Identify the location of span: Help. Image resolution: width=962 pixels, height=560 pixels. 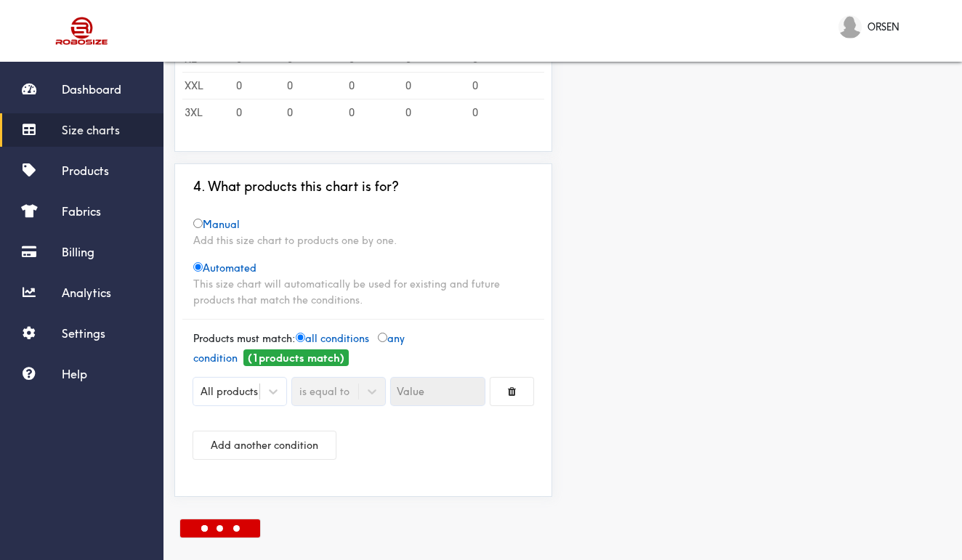
(74, 375).